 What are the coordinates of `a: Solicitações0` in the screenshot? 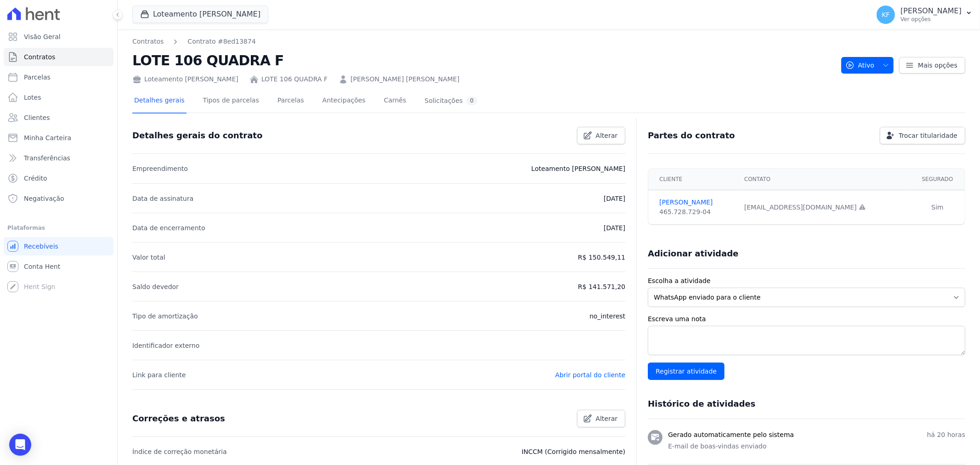 It's located at (450, 101).